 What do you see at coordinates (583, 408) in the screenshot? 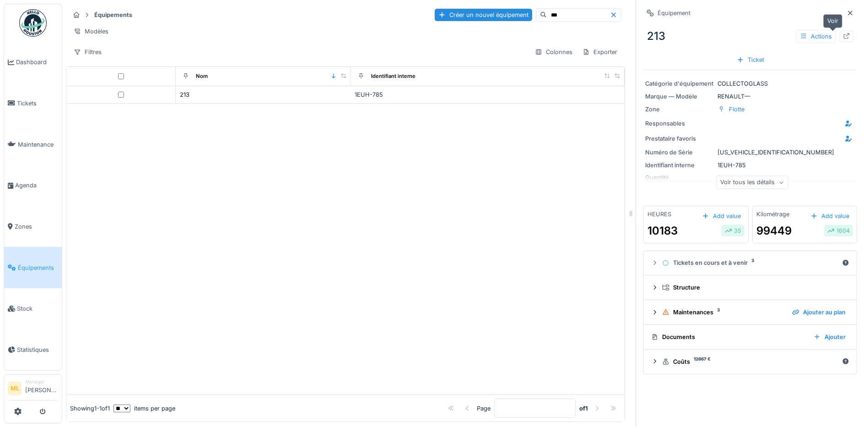
I see `strong: of 1` at bounding box center [583, 408].